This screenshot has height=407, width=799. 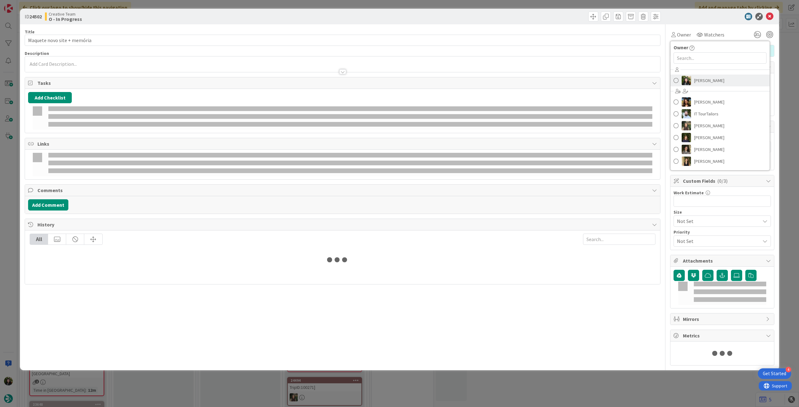 What do you see at coordinates (720, 114) in the screenshot?
I see `a: ITIT TourTailors` at bounding box center [720, 114].